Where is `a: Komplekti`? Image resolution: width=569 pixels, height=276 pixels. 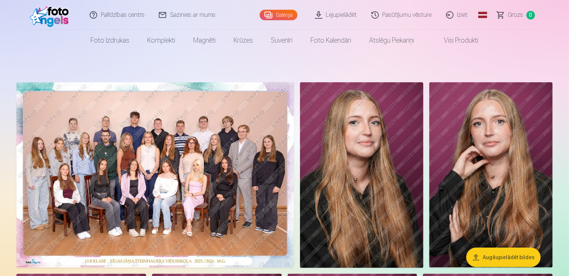
a: Komplekti is located at coordinates (161, 40).